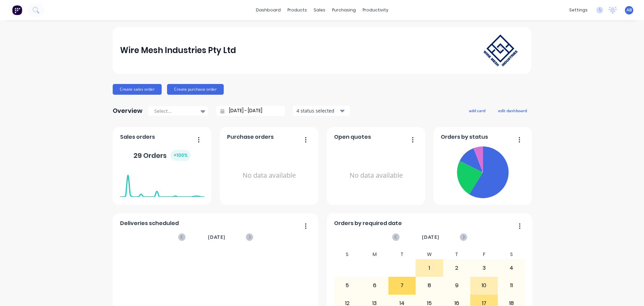  I want to click on div: Overview, so click(127, 111).